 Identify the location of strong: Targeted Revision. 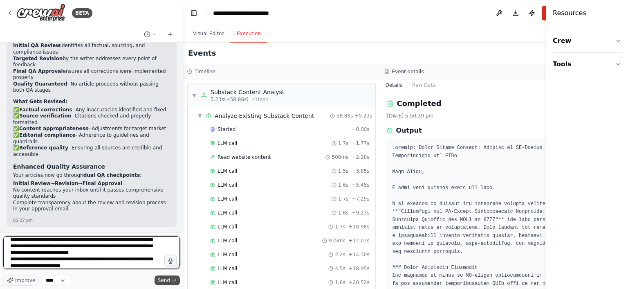
(38, 58).